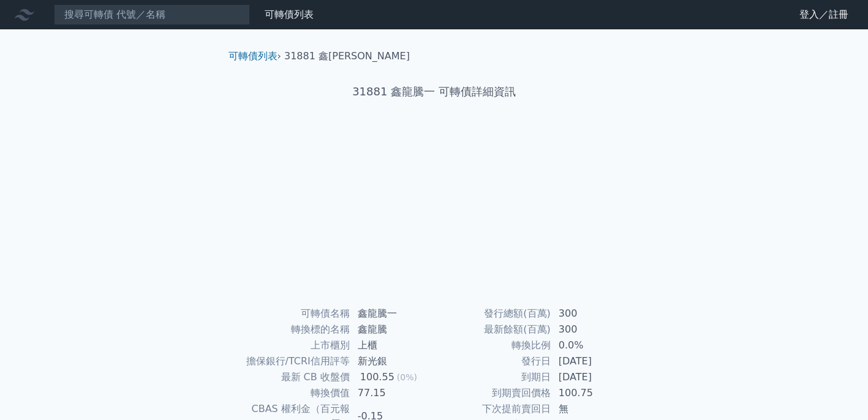 The width and height of the screenshot is (868, 420). I want to click on td: 發行日, so click(493, 362).